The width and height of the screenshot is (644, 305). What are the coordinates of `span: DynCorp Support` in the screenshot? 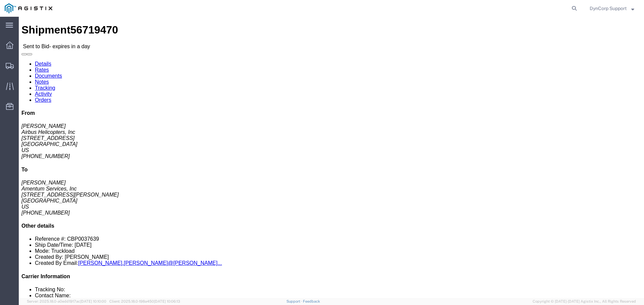 It's located at (608, 8).